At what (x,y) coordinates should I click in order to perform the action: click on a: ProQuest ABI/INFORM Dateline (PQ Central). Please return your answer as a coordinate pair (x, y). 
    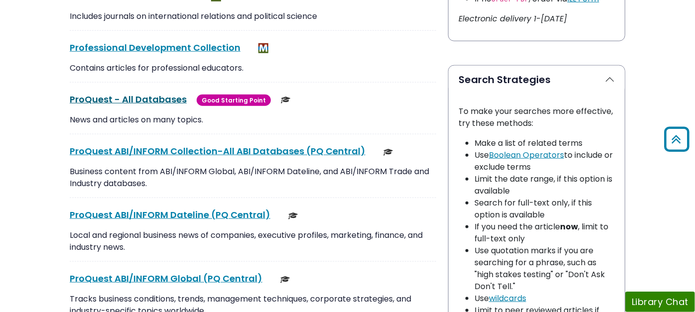
    Looking at the image, I should click on (170, 215).